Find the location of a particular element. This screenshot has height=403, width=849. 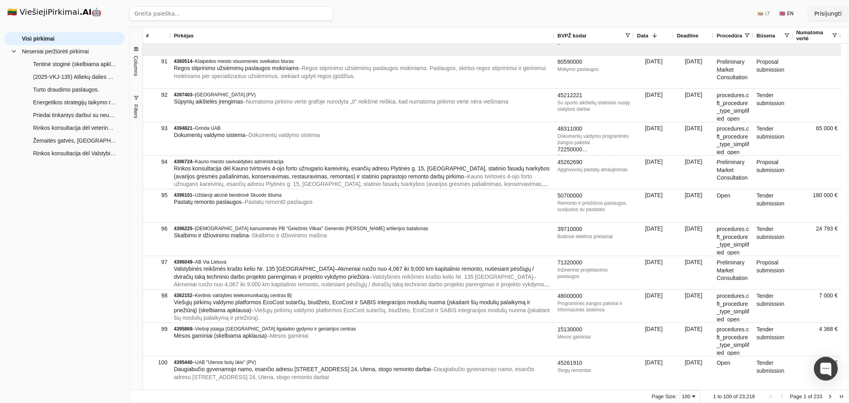

span: BVPŽ kodai is located at coordinates (572, 35).